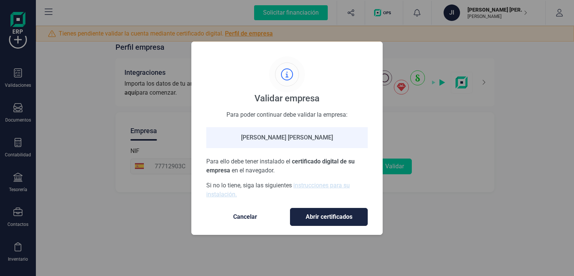  What do you see at coordinates (287, 166) in the screenshot?
I see `p: Para ello debe tener instalado el en el navegador.` at bounding box center [287, 166].